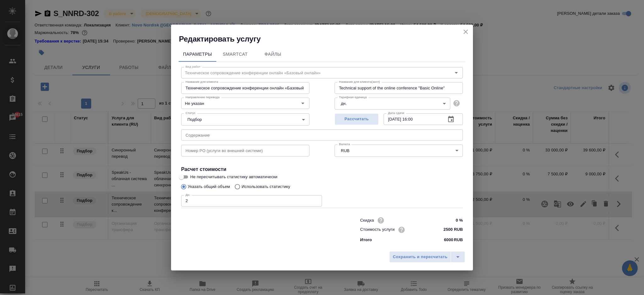 Image resolution: width=644 pixels, height=295 pixels. I want to click on button: Подбор, so click(194, 120).